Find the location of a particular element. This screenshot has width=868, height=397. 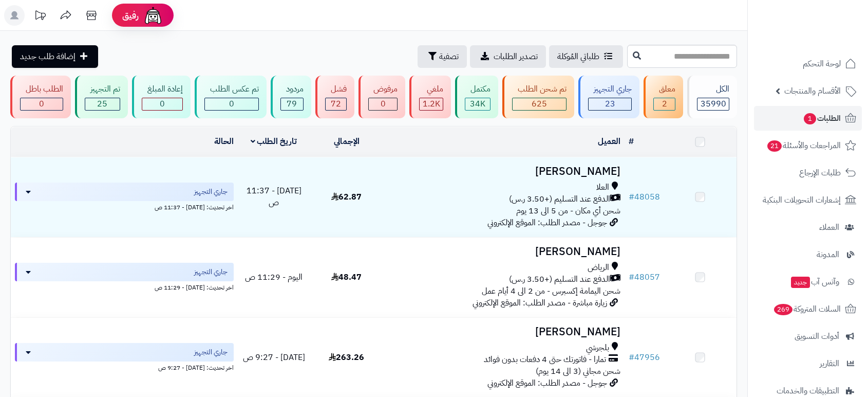

div: معلق is located at coordinates (664, 89).